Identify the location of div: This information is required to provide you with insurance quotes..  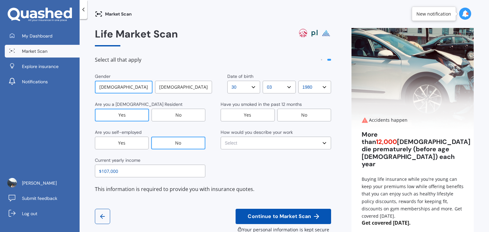
(213, 189).